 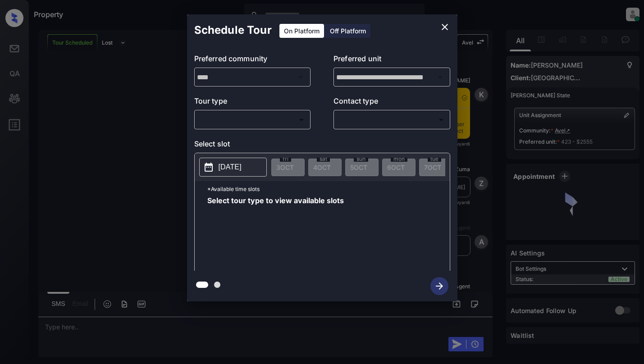 I want to click on p: Preferred community, so click(x=252, y=60).